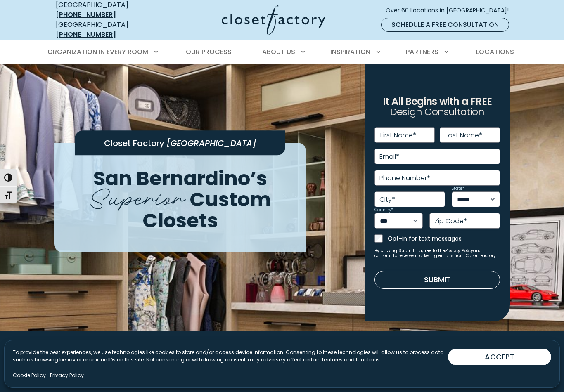 This screenshot has width=564, height=392. Describe the element at coordinates (458, 189) in the screenshot. I see `label: State` at that location.